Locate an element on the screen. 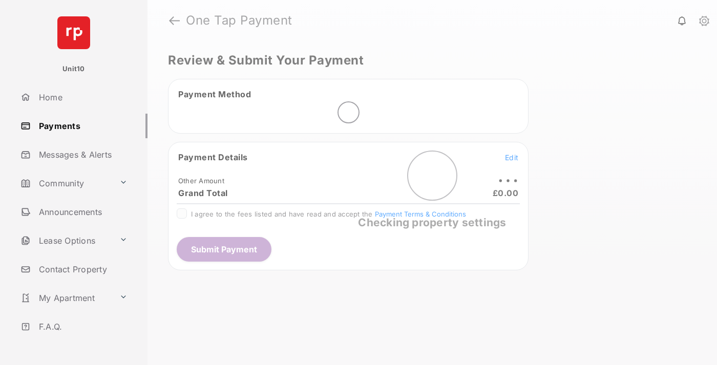 The height and width of the screenshot is (365, 717). a: Contact Property is located at coordinates (82, 269).